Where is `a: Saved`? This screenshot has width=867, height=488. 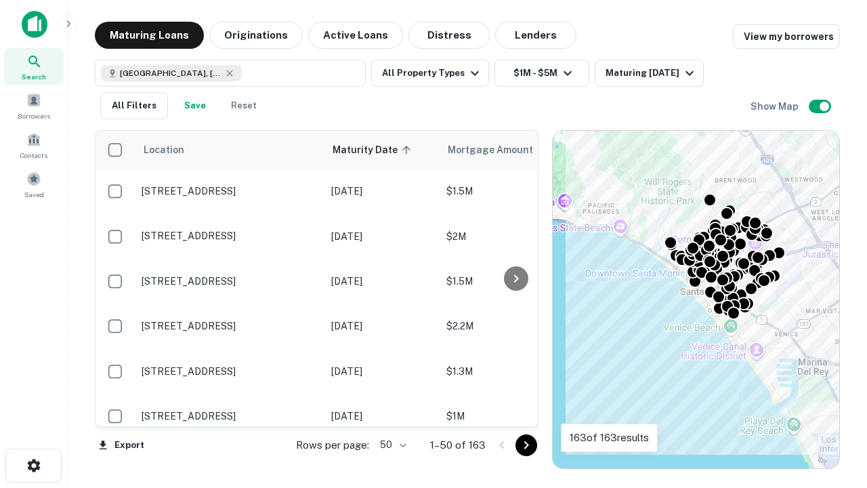
a: Saved is located at coordinates (34, 184).